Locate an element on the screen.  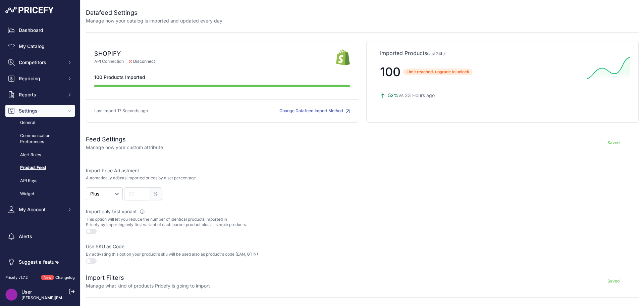
span: 52% is located at coordinates (393, 95).